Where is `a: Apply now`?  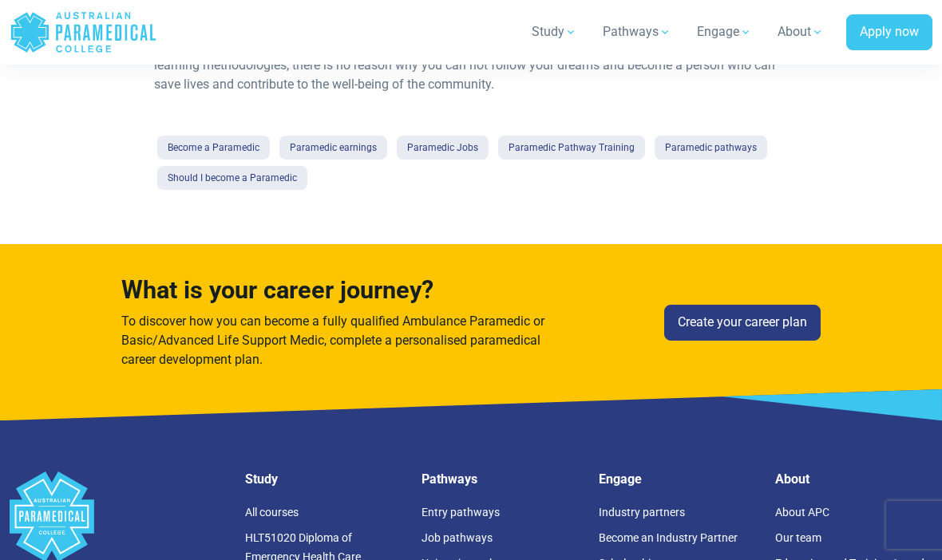 a: Apply now is located at coordinates (890, 33).